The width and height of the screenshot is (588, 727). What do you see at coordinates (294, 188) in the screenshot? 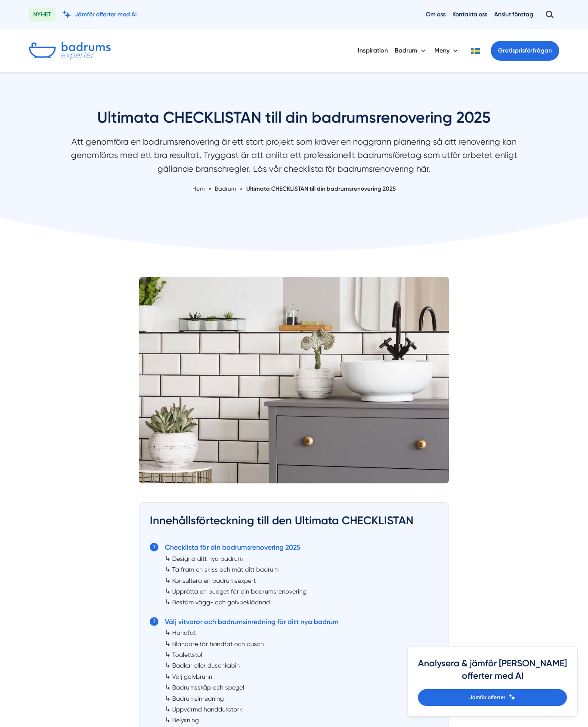
I see `nav: Breadcrumb` at bounding box center [294, 188].